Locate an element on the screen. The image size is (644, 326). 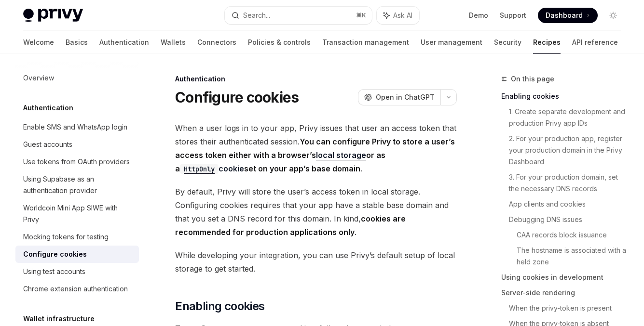
a: Debugging DNS issues is located at coordinates (568, 220).